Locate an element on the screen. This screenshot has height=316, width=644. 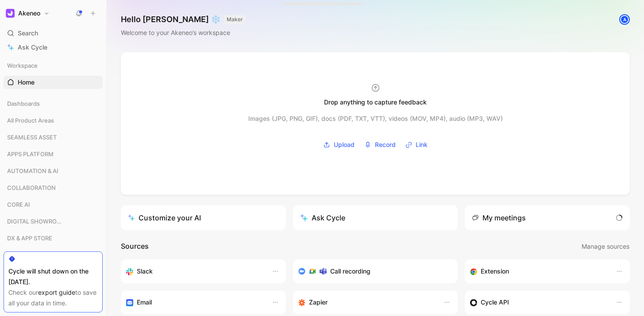
span: All Product Areas is located at coordinates (31, 120).